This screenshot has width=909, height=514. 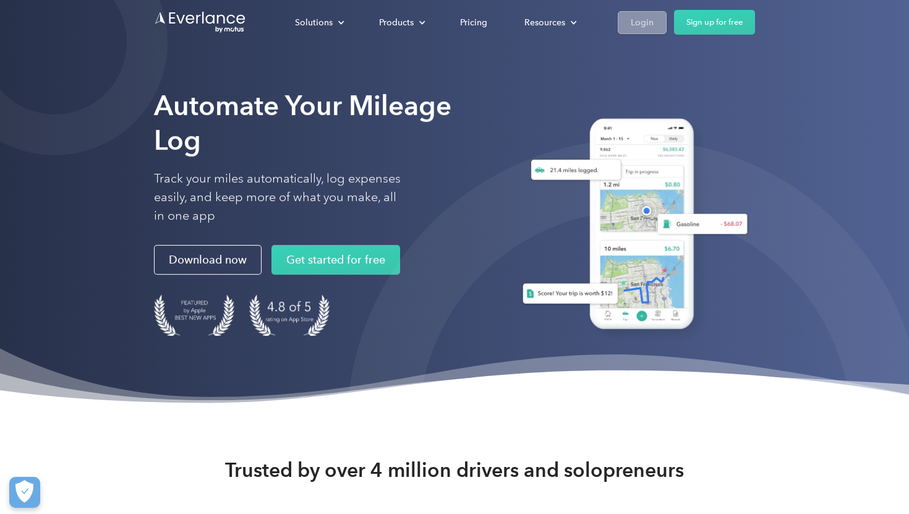 I want to click on button: Cookies Settings, so click(x=25, y=492).